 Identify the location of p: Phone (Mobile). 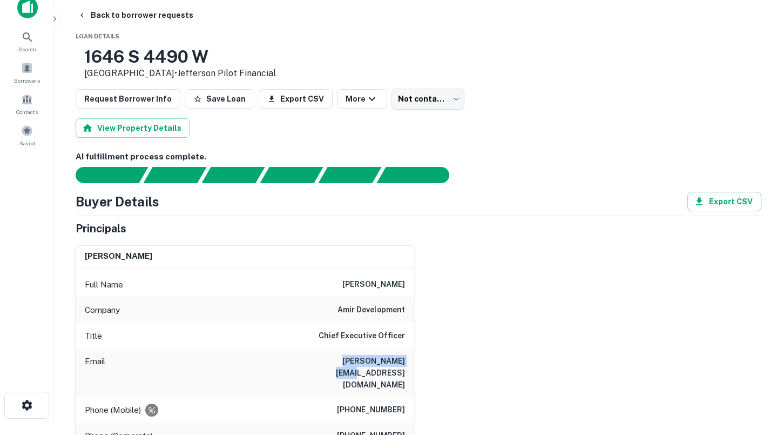
(113, 410).